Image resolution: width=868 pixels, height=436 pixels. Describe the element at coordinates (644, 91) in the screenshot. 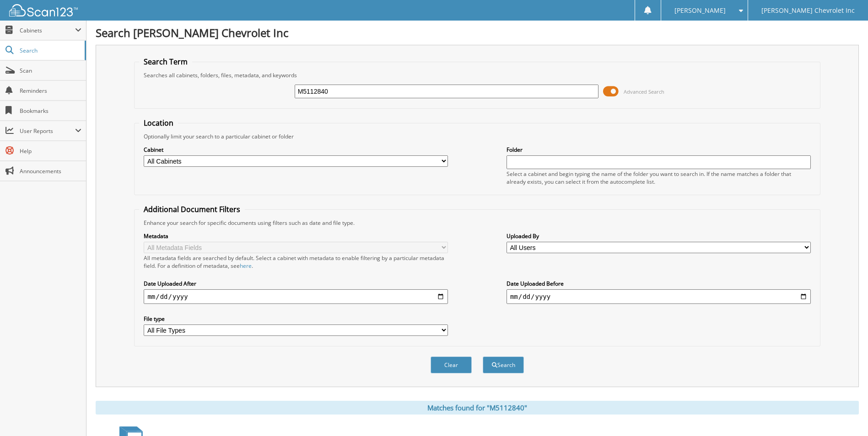

I see `span: Advanced Search` at that location.